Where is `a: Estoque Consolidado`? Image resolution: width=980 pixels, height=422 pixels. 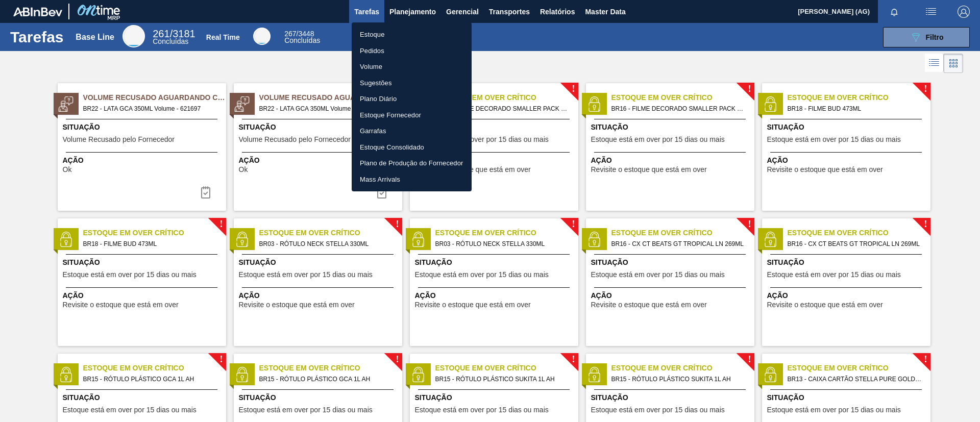 a: Estoque Consolidado is located at coordinates (412, 148).